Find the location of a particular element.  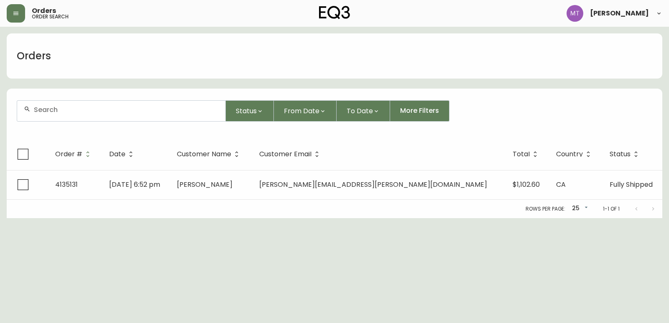

div: 25 is located at coordinates (579, 209).